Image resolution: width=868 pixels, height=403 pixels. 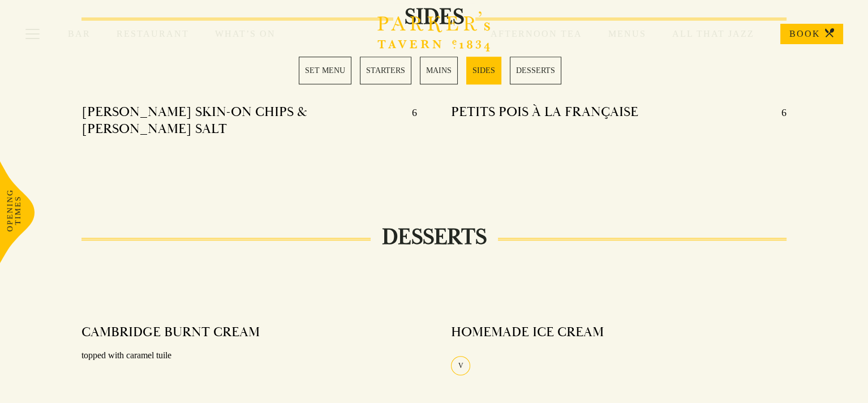 I want to click on a: 1 / 5, so click(x=325, y=70).